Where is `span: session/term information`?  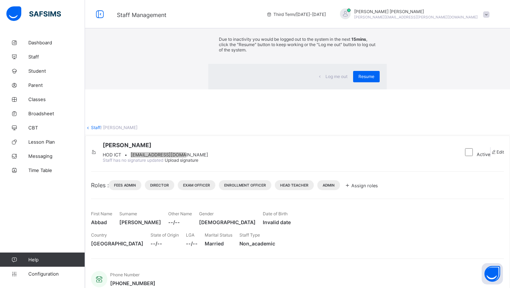 span: session/term information is located at coordinates (296, 14).